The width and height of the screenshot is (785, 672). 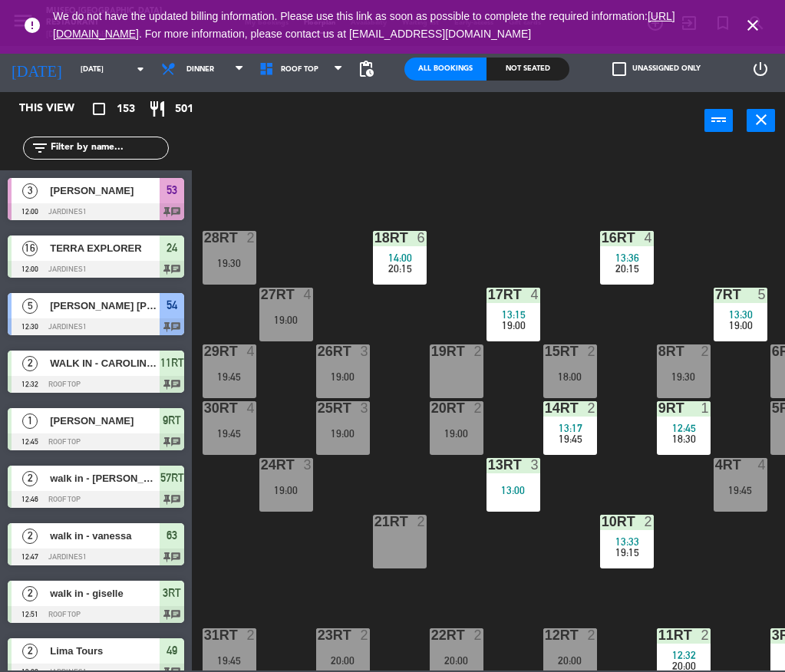 What do you see at coordinates (184, 109) in the screenshot?
I see `span: 501` at bounding box center [184, 109].